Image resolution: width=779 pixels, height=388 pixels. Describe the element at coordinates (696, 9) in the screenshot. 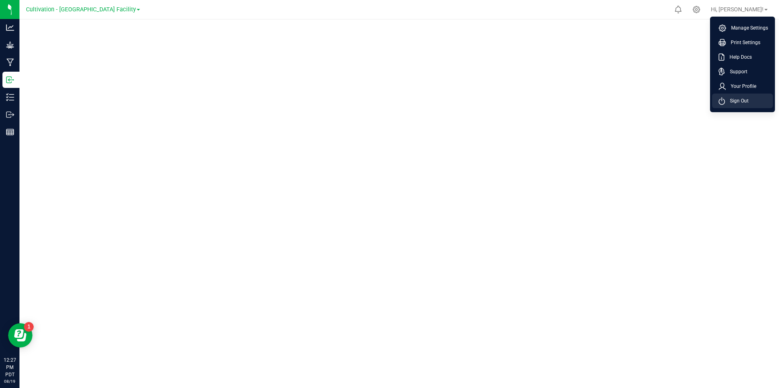

I see `div: Manage settings` at that location.